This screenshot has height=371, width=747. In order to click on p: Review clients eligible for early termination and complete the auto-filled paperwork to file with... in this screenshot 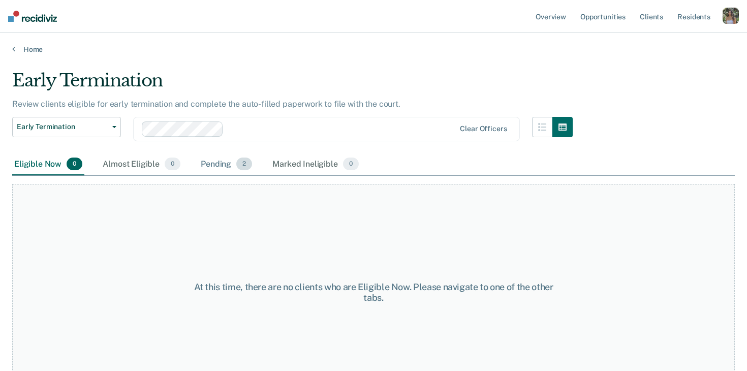, I will do `click(206, 104)`.